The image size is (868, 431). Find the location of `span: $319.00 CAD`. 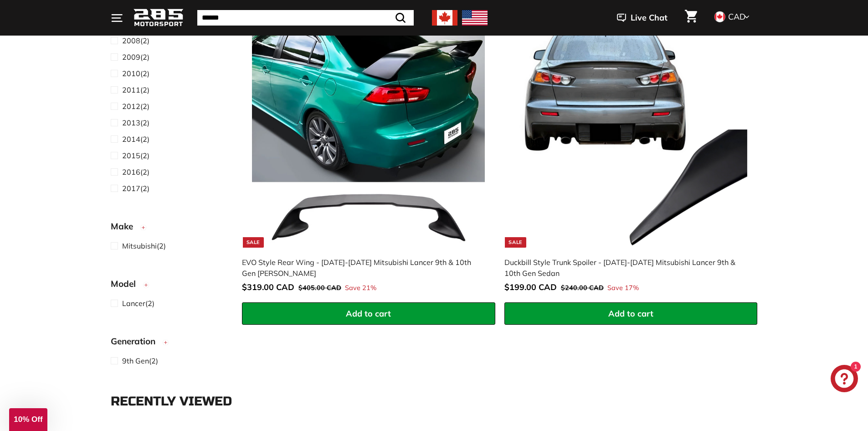

span: $319.00 CAD is located at coordinates (268, 287).